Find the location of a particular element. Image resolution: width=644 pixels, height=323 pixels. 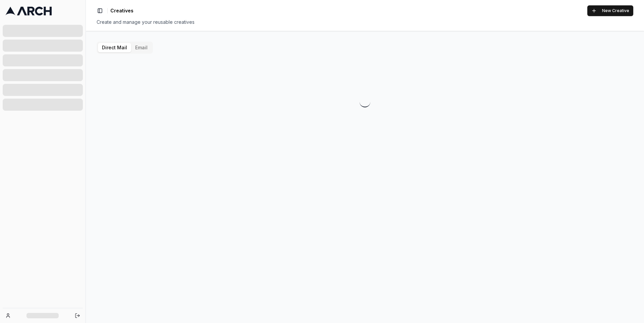

div: Create and manage your reusable creatives is located at coordinates (365, 22).